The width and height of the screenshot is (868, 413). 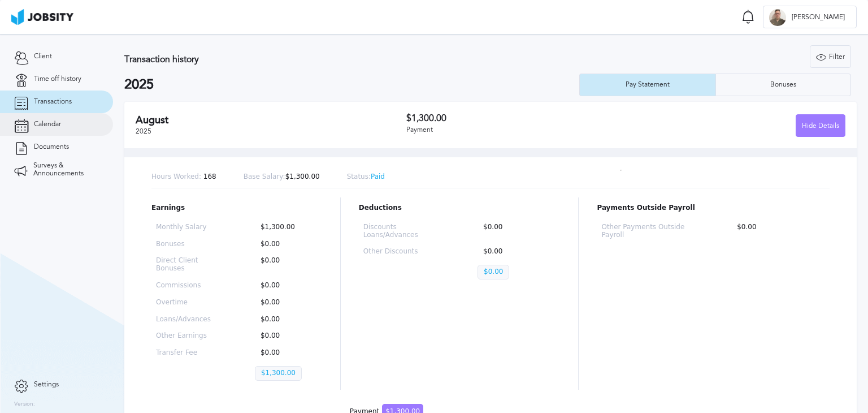 I want to click on p: Transfer Fee, so click(x=187, y=353).